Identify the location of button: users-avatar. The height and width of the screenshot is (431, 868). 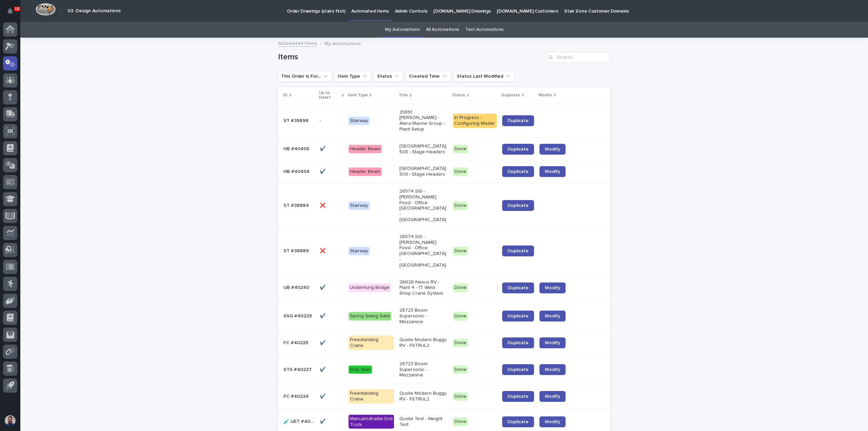
(10, 420).